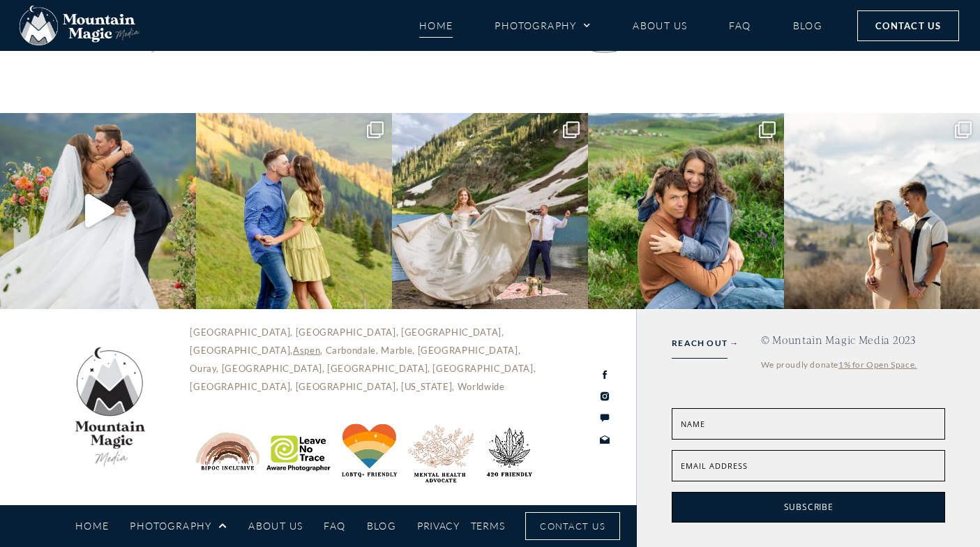 This screenshot has width=980, height=547. Describe the element at coordinates (488, 525) in the screenshot. I see `a: Terms` at that location.